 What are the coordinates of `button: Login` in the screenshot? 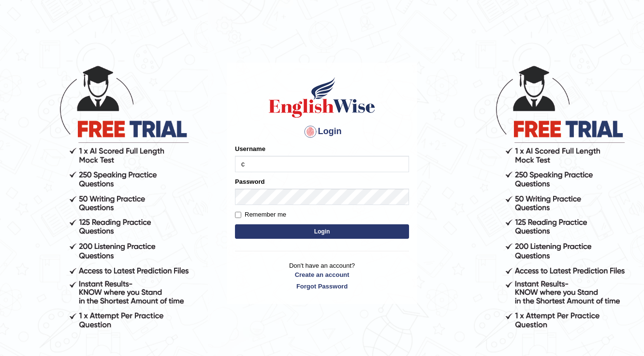 It's located at (322, 232).